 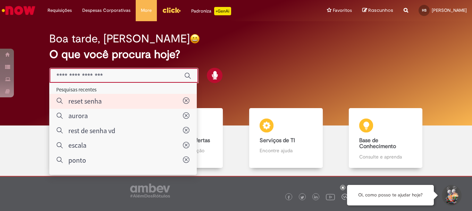 What do you see at coordinates (195, 39) in the screenshot?
I see `img: happy-face.png` at bounding box center [195, 39].